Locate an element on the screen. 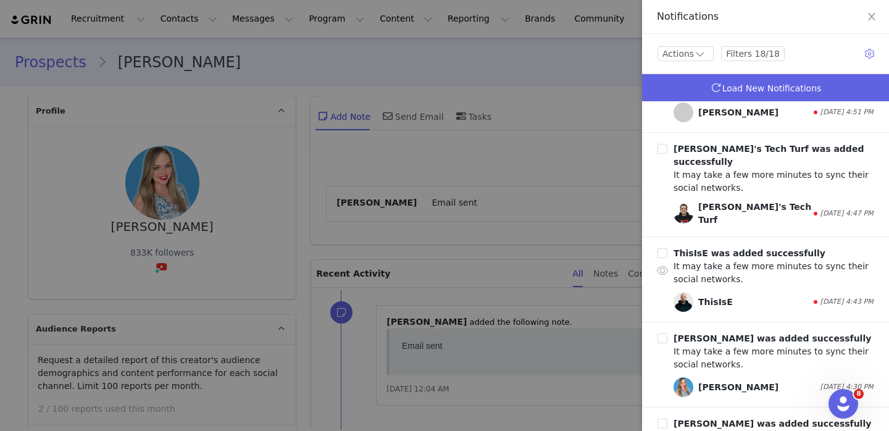  span: Load New Notifications is located at coordinates (772, 88).